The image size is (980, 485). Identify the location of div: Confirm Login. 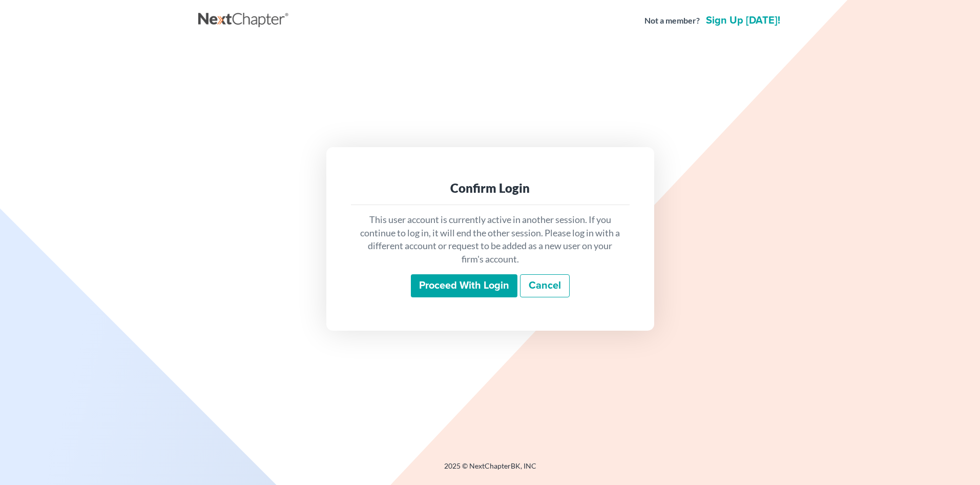
(490, 188).